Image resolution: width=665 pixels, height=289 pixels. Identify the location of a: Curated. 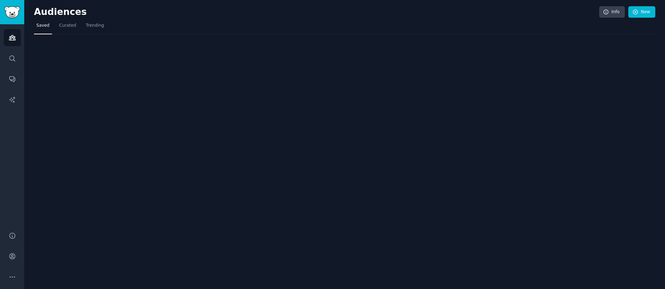
(68, 27).